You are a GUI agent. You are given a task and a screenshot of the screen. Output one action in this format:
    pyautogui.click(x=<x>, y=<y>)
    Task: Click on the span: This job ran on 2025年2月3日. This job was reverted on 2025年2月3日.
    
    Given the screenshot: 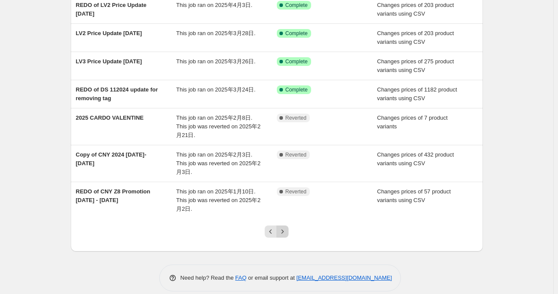 What is the action you would take?
    pyautogui.click(x=218, y=163)
    